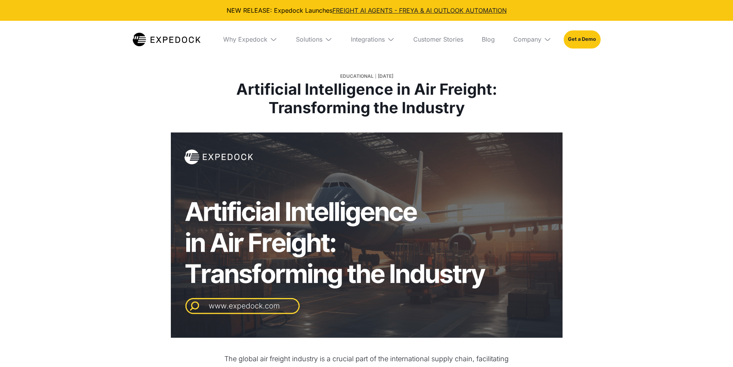 The height and width of the screenshot is (367, 733). Describe the element at coordinates (367, 98) in the screenshot. I see `h1: Artificial Intelligence in Air Freight: Transforming the Industry` at that location.